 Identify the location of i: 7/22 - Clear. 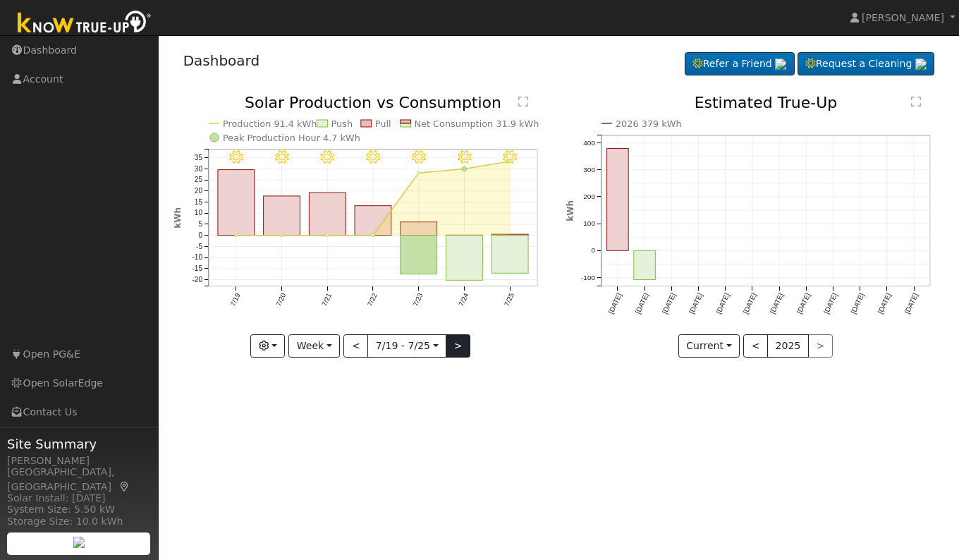
(373, 157).